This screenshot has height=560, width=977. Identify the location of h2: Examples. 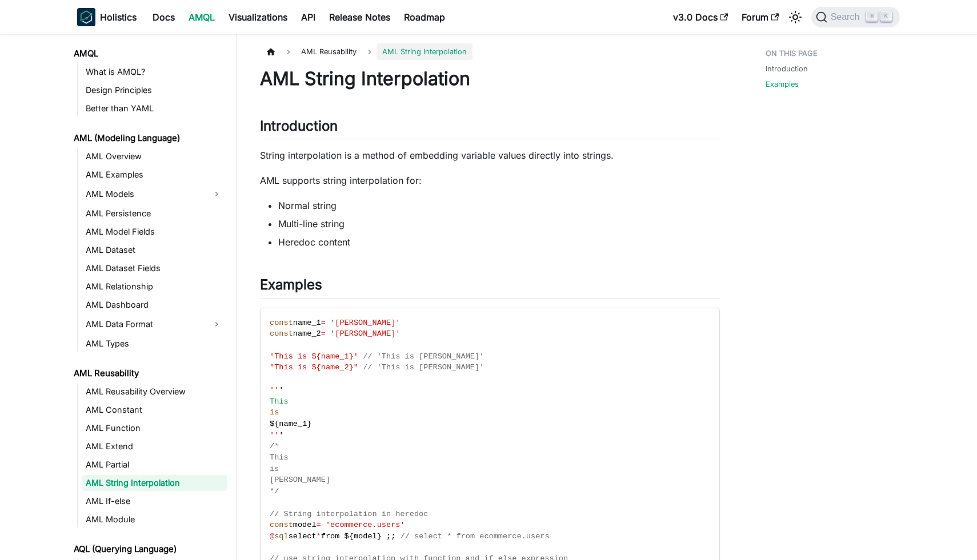
(490, 288).